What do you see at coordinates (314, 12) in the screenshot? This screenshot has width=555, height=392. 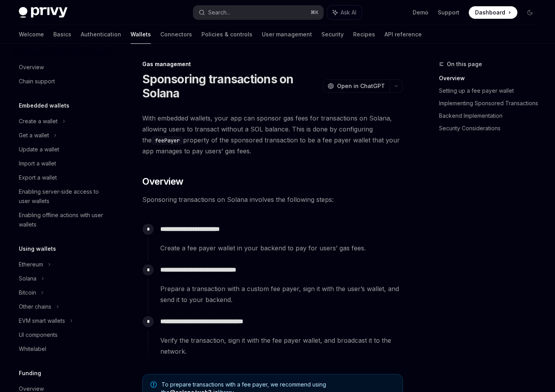 I see `span: ⌘ K` at bounding box center [314, 12].